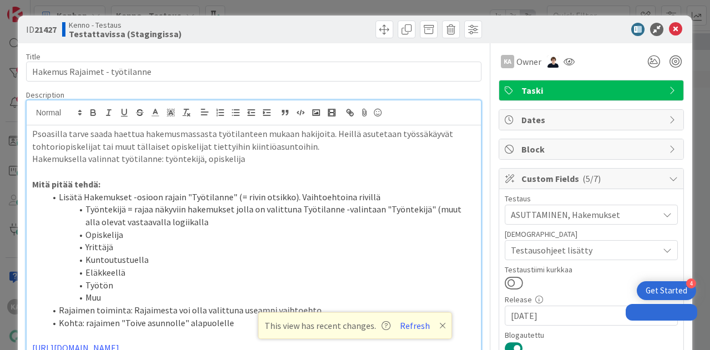  What do you see at coordinates (260, 285) in the screenshot?
I see `li: Työtön` at bounding box center [260, 285].